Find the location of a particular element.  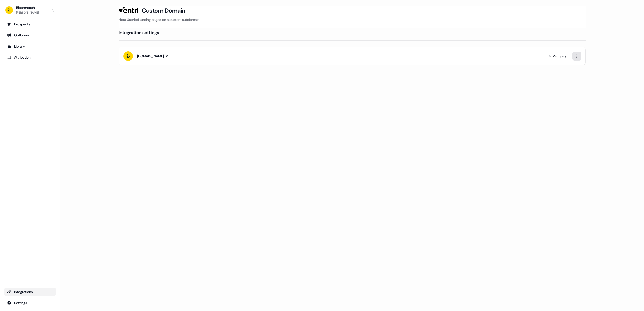

div: Integrations is located at coordinates (30, 292).